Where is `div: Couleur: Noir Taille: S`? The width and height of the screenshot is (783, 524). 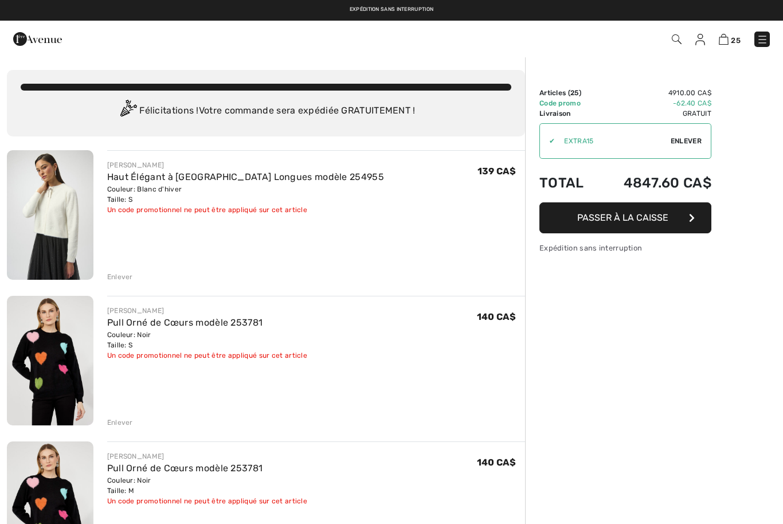
div: Couleur: Noir Taille: S is located at coordinates (207, 340).